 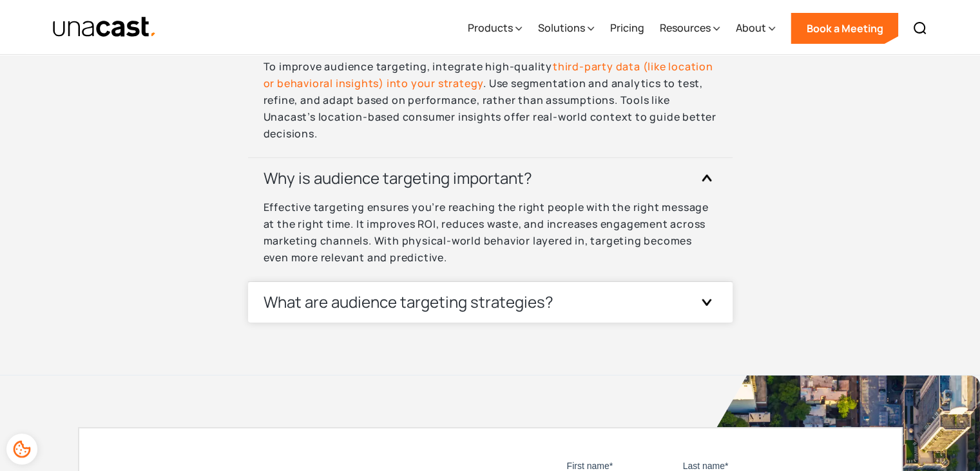 I want to click on img: Search icon, so click(x=920, y=28).